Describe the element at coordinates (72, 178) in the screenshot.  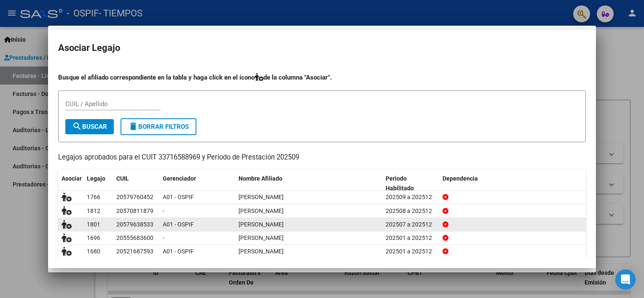
I see `span: Asociar` at that location.